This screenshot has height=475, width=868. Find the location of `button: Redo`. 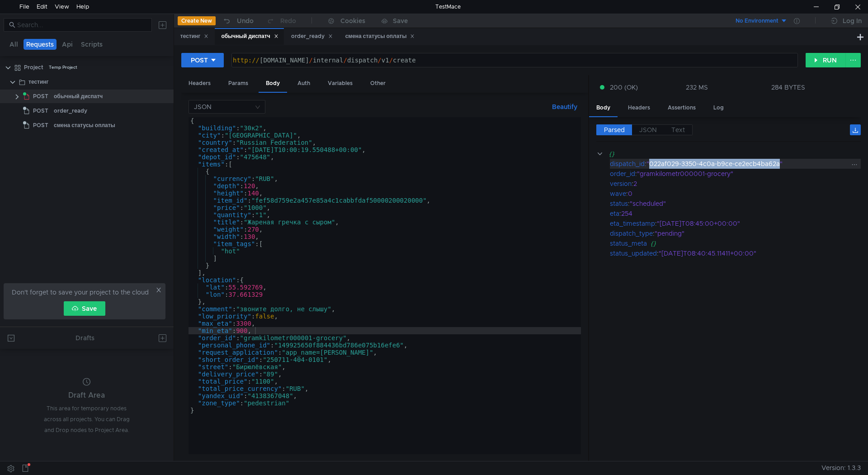

button: Redo is located at coordinates (281, 21).